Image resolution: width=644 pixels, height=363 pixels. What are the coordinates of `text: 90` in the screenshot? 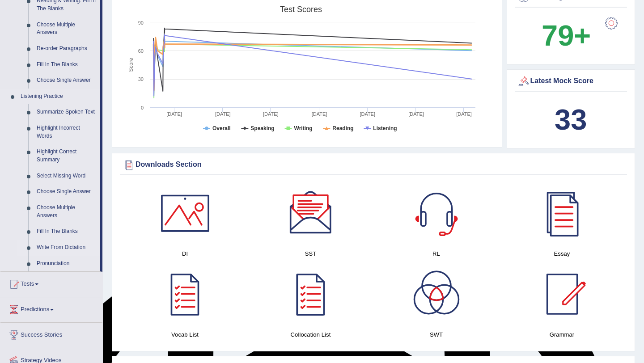 It's located at (141, 23).